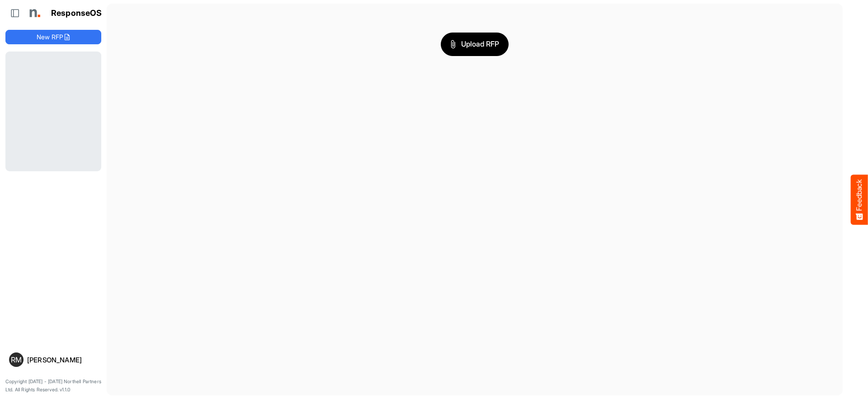  What do you see at coordinates (475, 44) in the screenshot?
I see `span: Upload RFP` at bounding box center [475, 44].